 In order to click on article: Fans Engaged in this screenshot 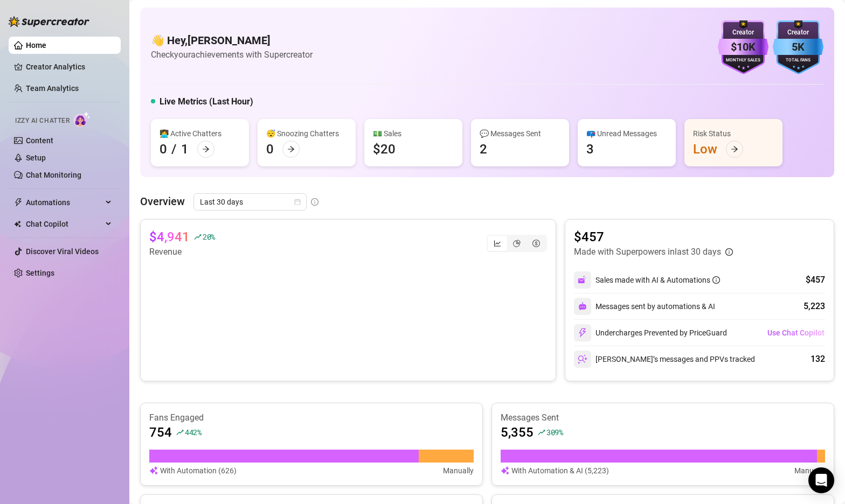, I will do `click(312, 418)`.